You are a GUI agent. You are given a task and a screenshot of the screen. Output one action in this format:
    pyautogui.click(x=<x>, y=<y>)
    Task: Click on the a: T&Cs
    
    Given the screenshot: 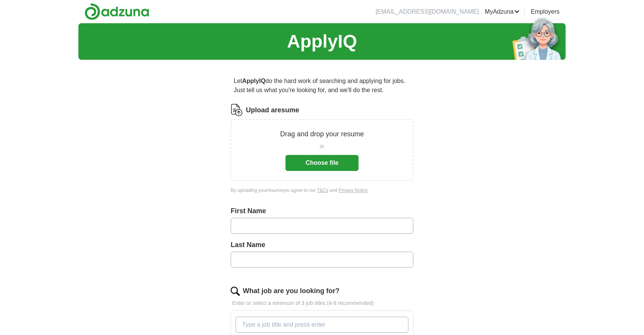 What is the action you would take?
    pyautogui.click(x=323, y=190)
    